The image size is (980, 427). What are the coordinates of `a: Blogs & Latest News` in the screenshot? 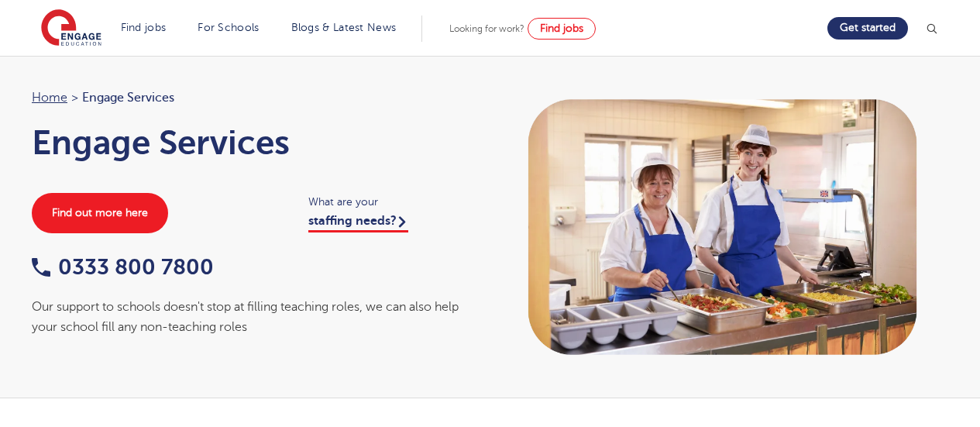 It's located at (344, 27).